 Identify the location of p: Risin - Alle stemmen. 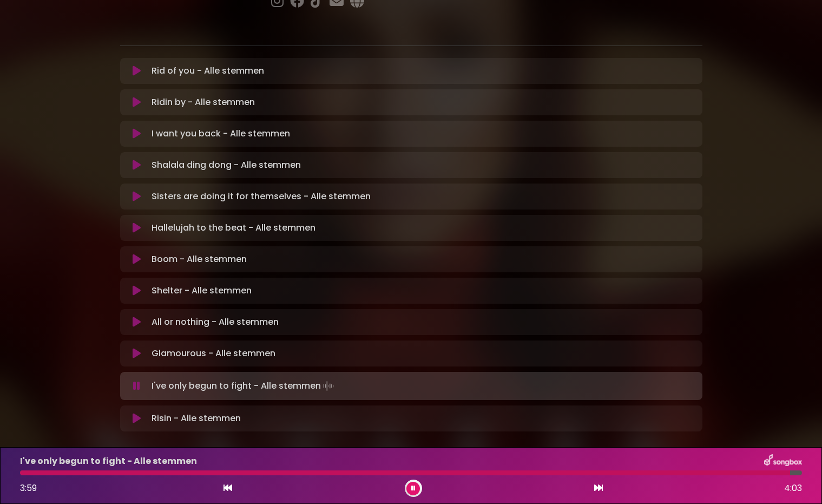
(196, 418).